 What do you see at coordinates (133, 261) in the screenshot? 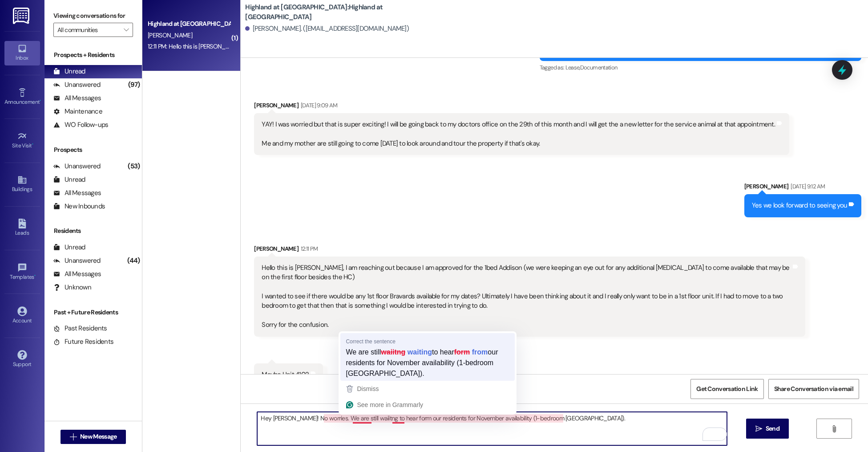
I see `div: (44)` at bounding box center [133, 261].